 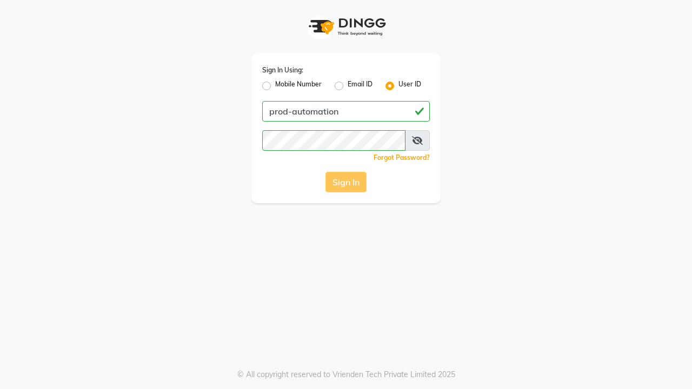 What do you see at coordinates (283, 70) in the screenshot?
I see `label: Sign In Using:` at bounding box center [283, 70].